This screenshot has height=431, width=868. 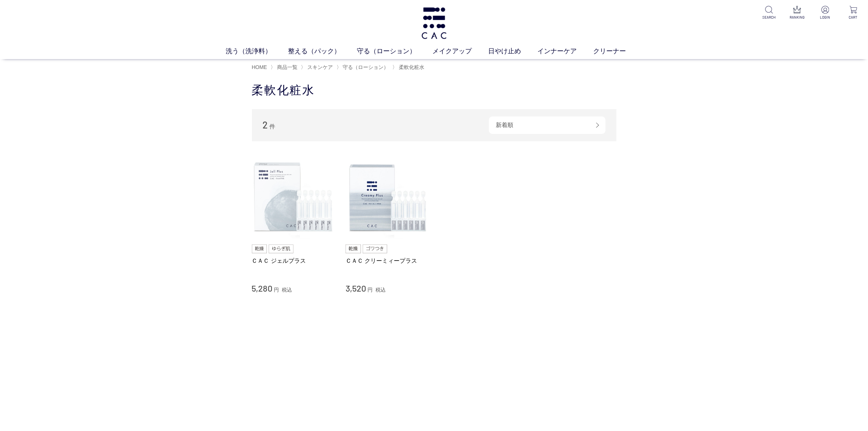 What do you see at coordinates (322, 51) in the screenshot?
I see `a: 整える（パック）` at bounding box center [322, 51].